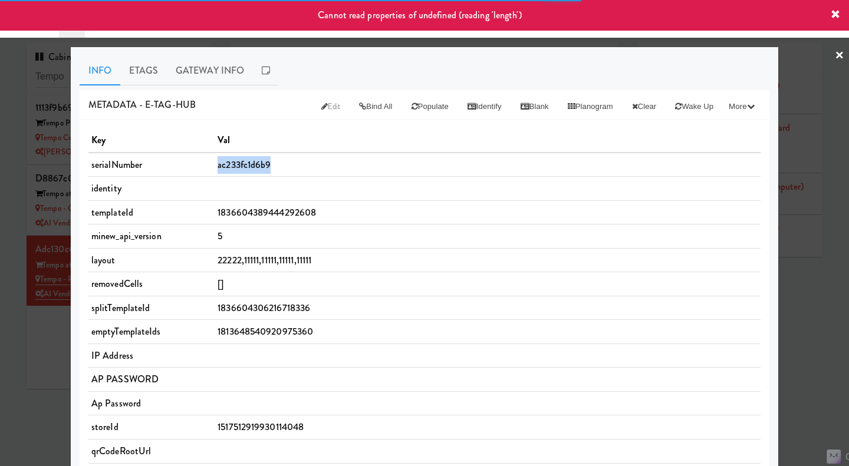  I want to click on td: templateId, so click(151, 212).